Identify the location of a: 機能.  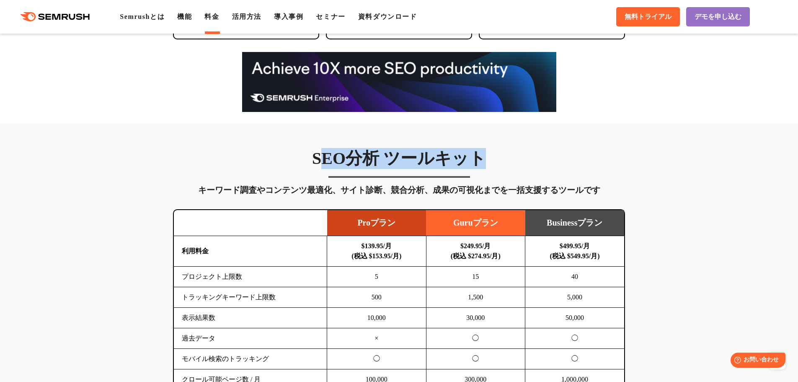
(184, 16).